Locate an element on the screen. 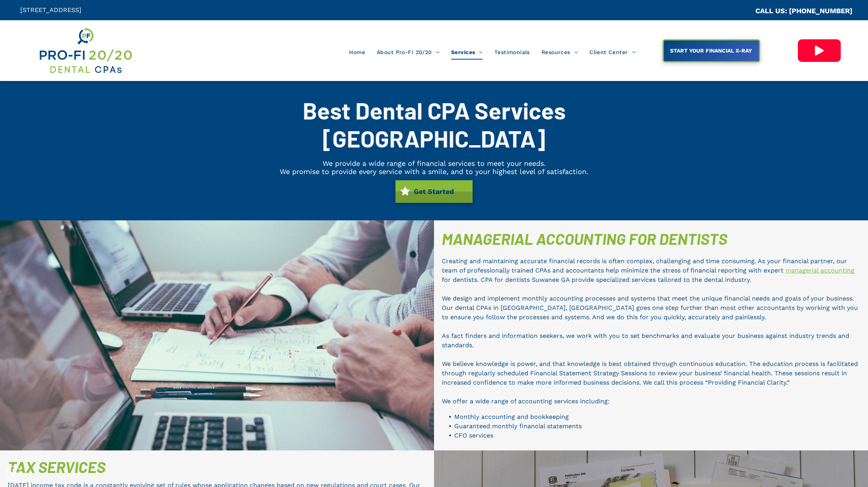 Image resolution: width=868 pixels, height=487 pixels. span: TAX SERVICES is located at coordinates (56, 467).